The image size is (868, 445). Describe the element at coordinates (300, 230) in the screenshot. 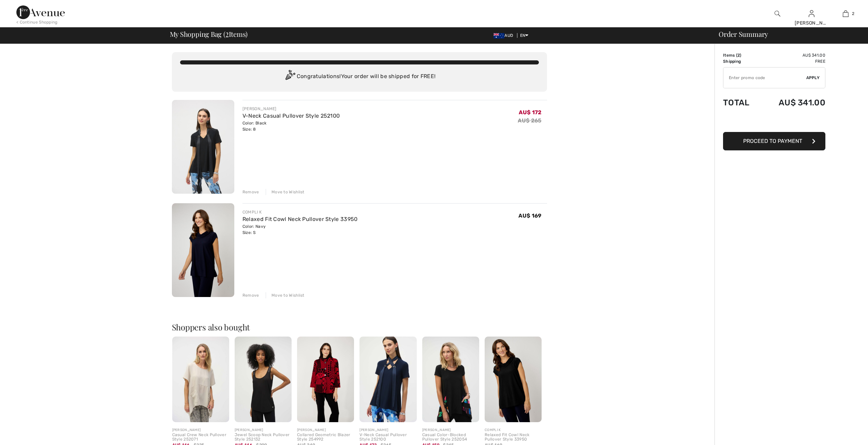

I see `div: Color: Navy Size: S` at that location.